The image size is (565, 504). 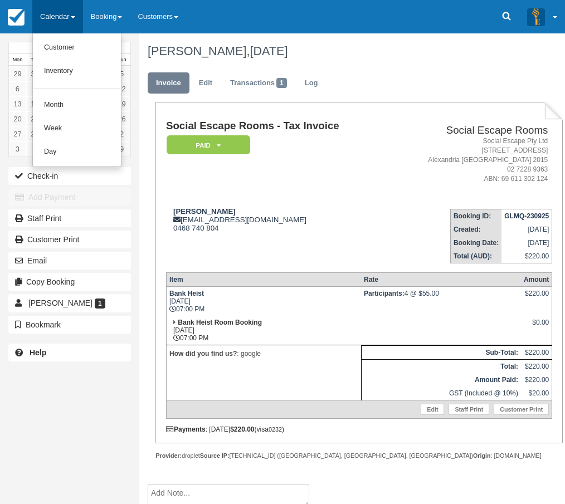 What do you see at coordinates (214, 456) in the screenshot?
I see `strong: Source IP:` at bounding box center [214, 456].